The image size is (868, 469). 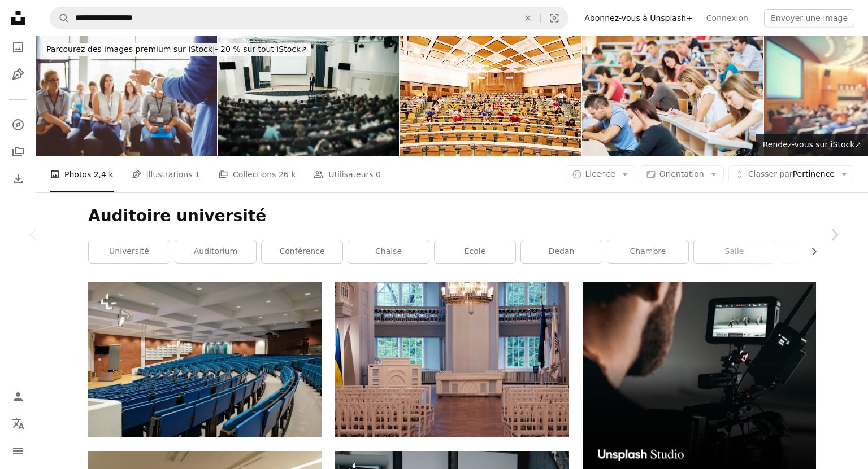 What do you see at coordinates (18, 125) in the screenshot?
I see `a: Explorer` at bounding box center [18, 125].